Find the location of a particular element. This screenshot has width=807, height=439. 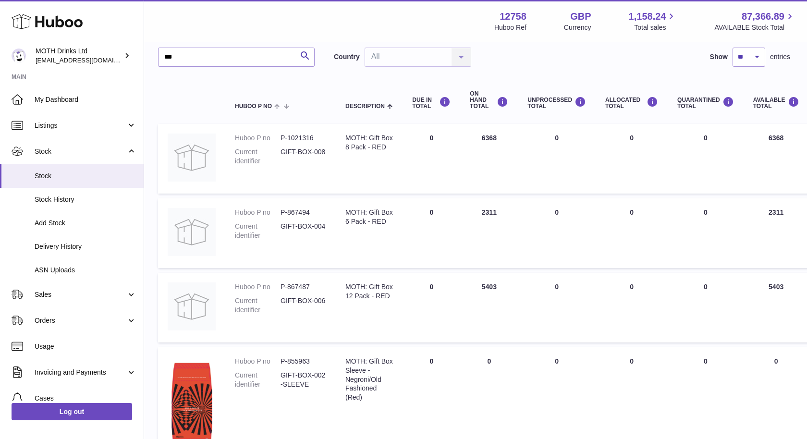

span: AVAILABLE Stock Total is located at coordinates (754, 27).